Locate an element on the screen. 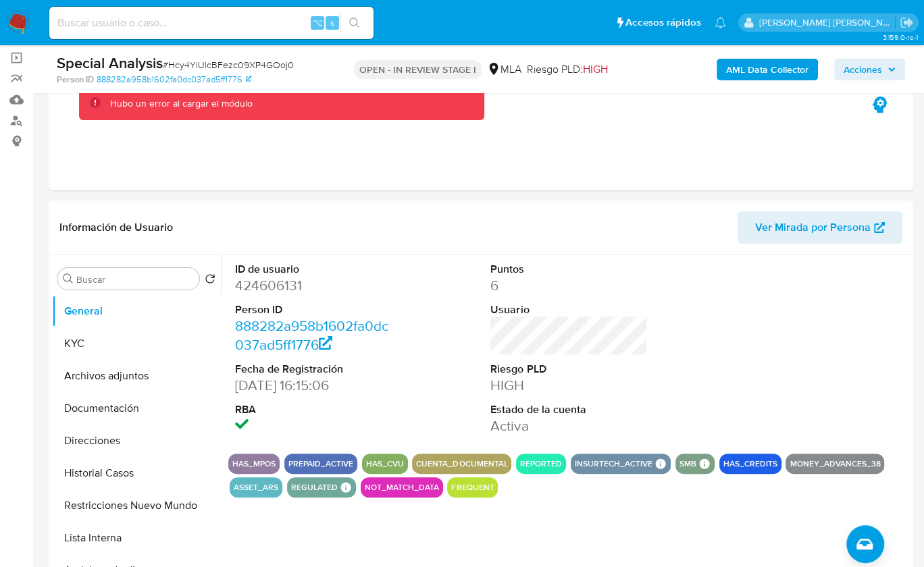  button: search-icon is located at coordinates (354, 23).